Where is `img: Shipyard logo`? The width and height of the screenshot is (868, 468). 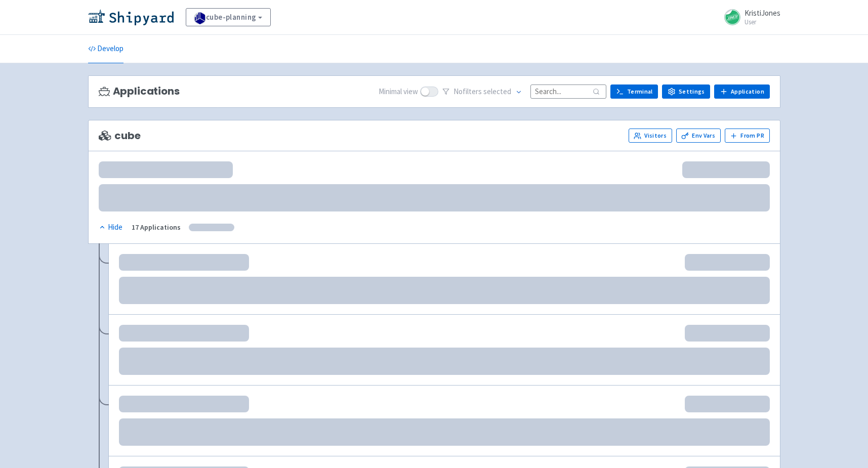
img: Shipyard logo is located at coordinates (131, 17).